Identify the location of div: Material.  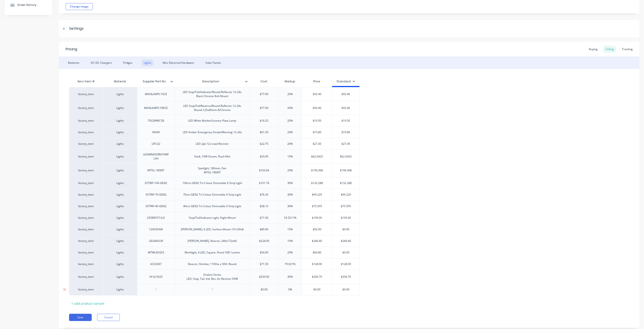
(120, 82).